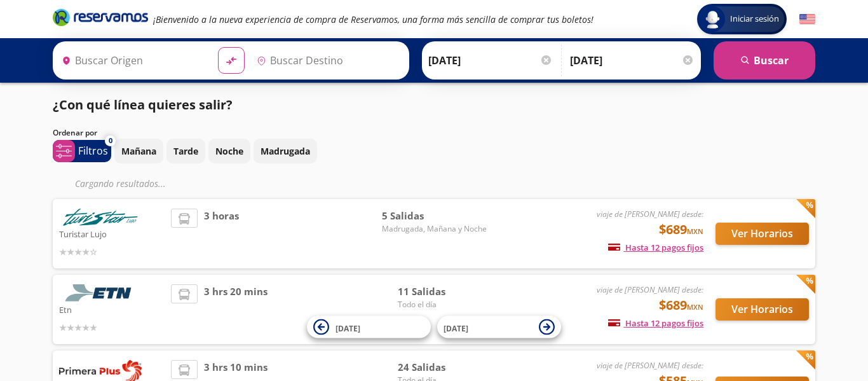 This screenshot has height=381, width=868. I want to click on button: Noche, so click(229, 151).